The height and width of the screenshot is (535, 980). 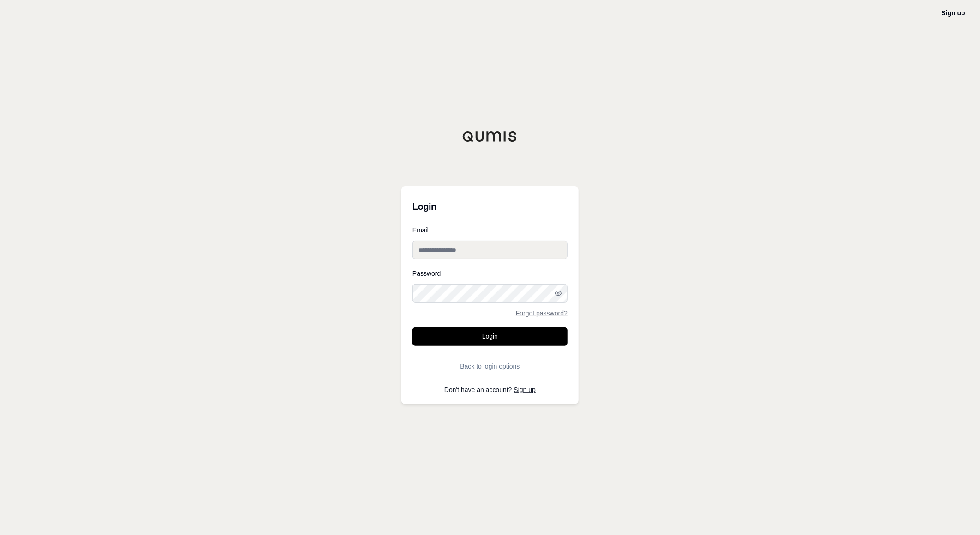 What do you see at coordinates (490, 337) in the screenshot?
I see `button: Login` at bounding box center [490, 337].